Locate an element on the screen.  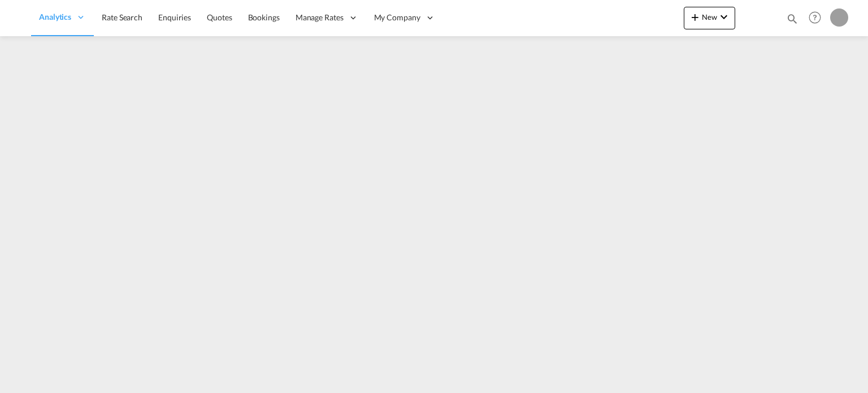
button: icon-plus 400-fgNewicon-chevron-down is located at coordinates (710, 18).